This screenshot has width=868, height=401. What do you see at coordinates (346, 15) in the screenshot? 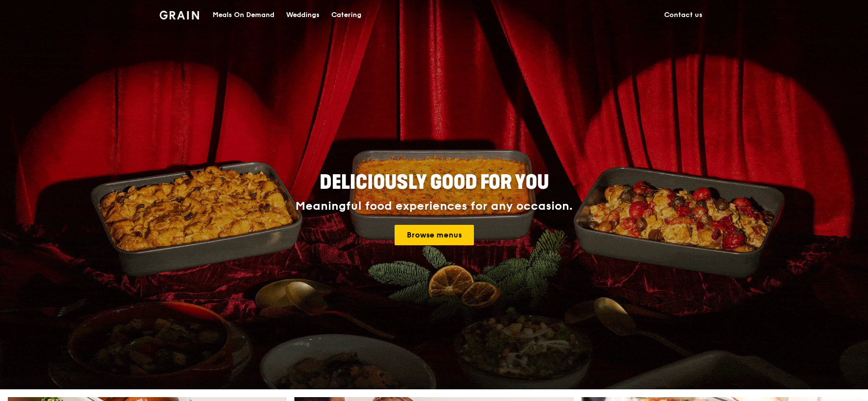
I see `div: Catering` at bounding box center [346, 15].